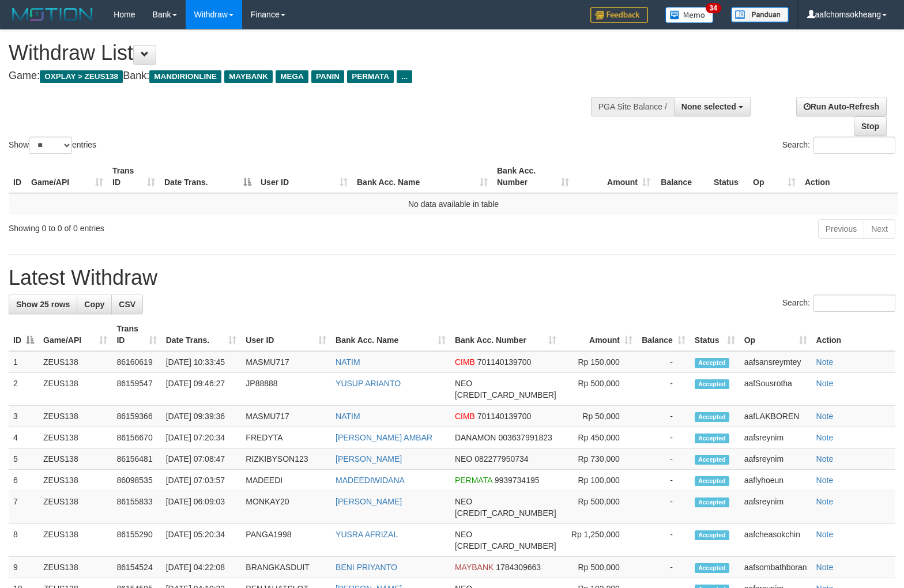 This screenshot has width=904, height=588. What do you see at coordinates (286, 389) in the screenshot?
I see `td: JP88888` at bounding box center [286, 389].